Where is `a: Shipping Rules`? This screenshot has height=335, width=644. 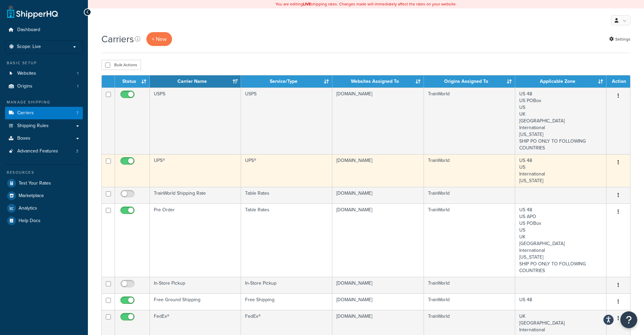 a: Shipping Rules is located at coordinates (44, 126).